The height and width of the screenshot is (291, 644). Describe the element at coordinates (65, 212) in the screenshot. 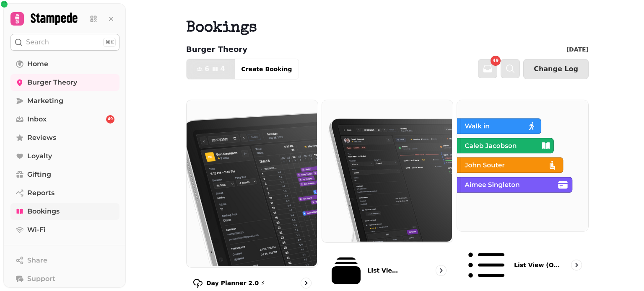

I see `a: Bookings` at that location.